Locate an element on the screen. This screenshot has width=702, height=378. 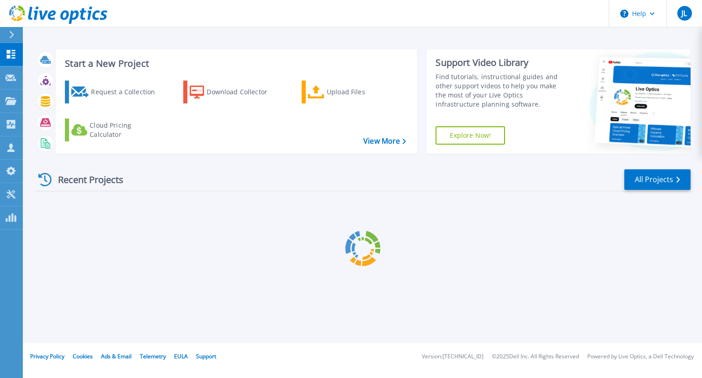
div: Recent Projects is located at coordinates (86, 179).